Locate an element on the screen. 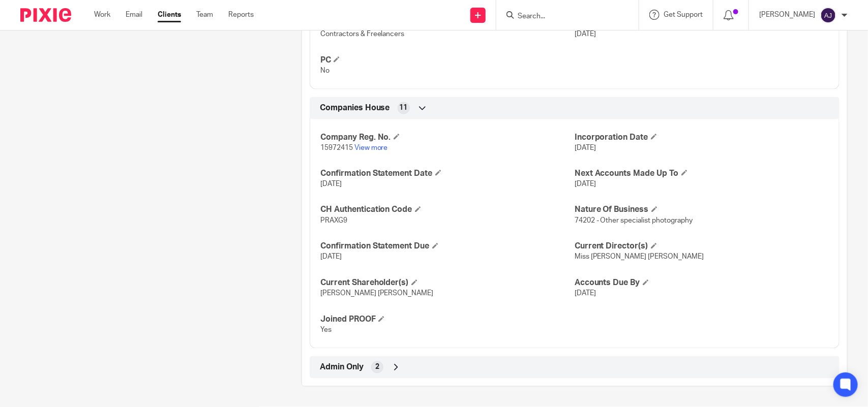 This screenshot has height=407, width=868. span: Companies House is located at coordinates (355, 108).